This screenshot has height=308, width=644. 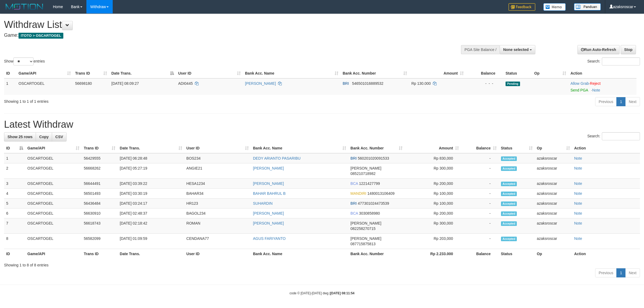 What do you see at coordinates (218, 203) in the screenshot?
I see `td: HR123` at bounding box center [218, 203].